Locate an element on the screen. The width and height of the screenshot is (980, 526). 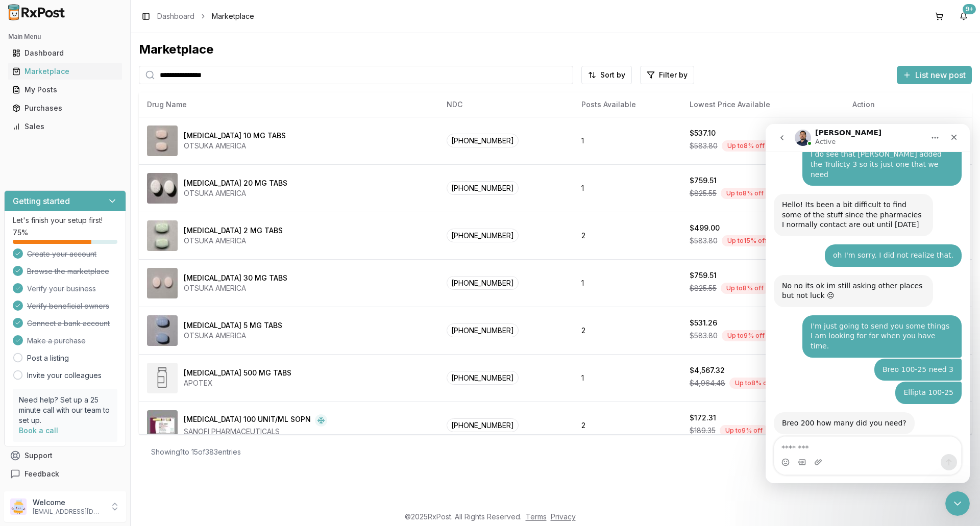
a: List new post is located at coordinates (934, 76).